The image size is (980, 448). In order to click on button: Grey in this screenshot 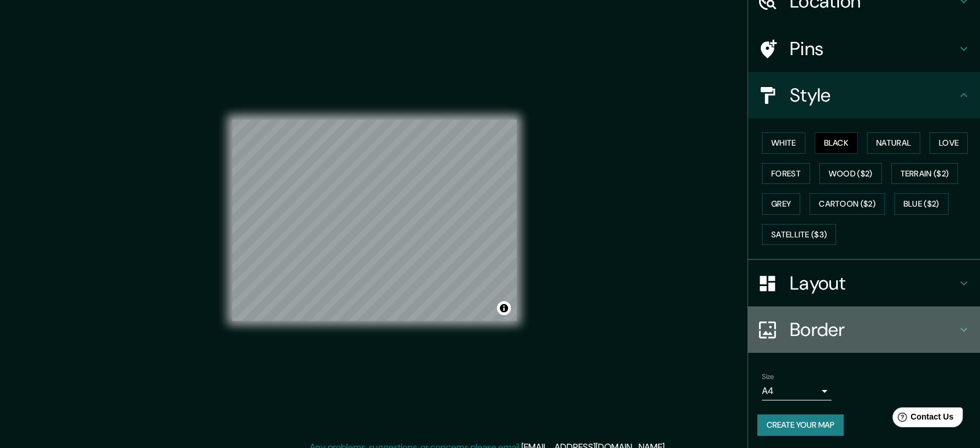, I will do `click(781, 204)`.